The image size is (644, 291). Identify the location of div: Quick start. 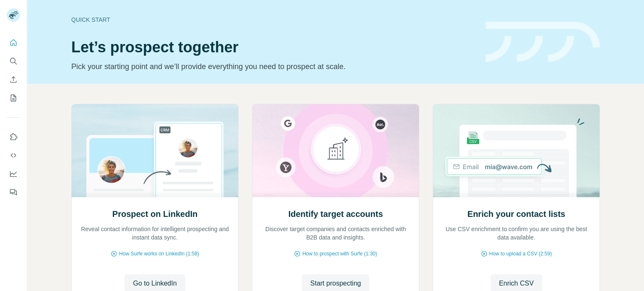
(273, 19).